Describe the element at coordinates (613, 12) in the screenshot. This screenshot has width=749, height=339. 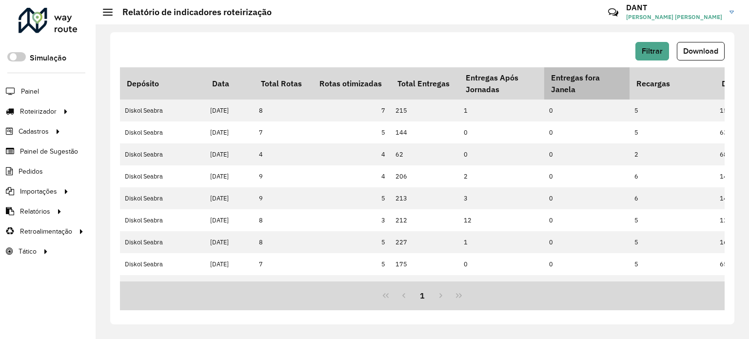
I see `a: Contato Rápido` at that location.